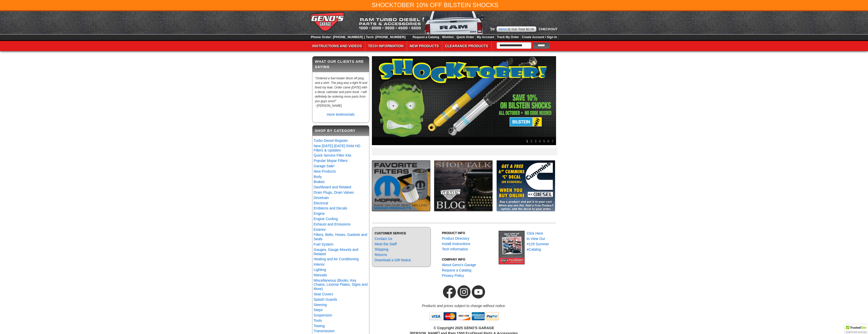 This screenshot has width=868, height=334. What do you see at coordinates (540, 37) in the screenshot?
I see `a: Create Account / Sign In` at bounding box center [540, 37].